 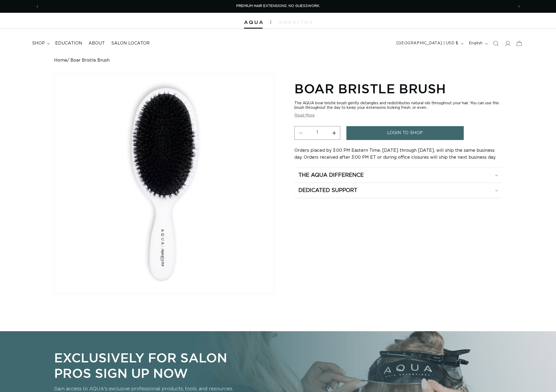 What do you see at coordinates (295, 22) in the screenshot?
I see `img: aqualyna.com` at bounding box center [295, 22].